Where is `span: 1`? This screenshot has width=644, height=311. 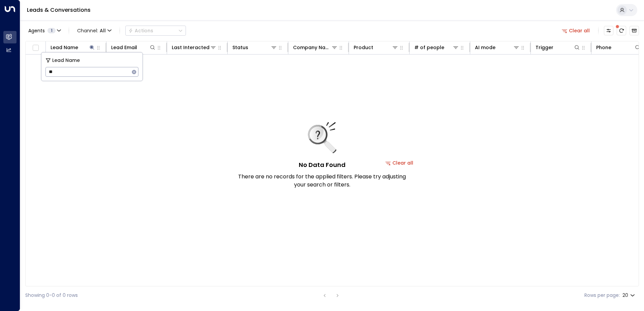
span: 1 is located at coordinates (51, 31).